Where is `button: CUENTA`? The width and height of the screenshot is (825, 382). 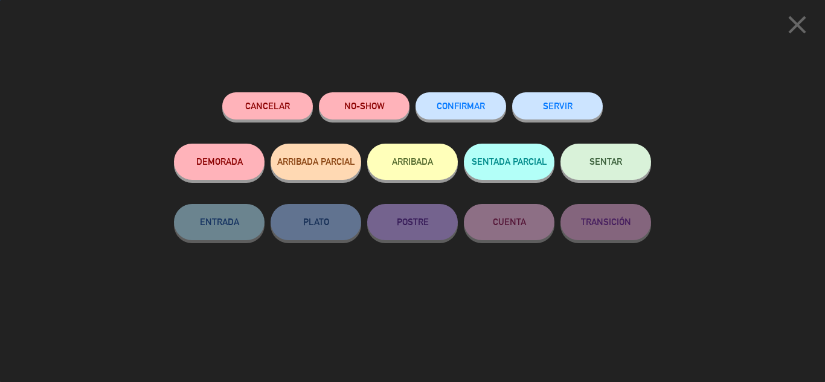 button: CUENTA is located at coordinates (509, 222).